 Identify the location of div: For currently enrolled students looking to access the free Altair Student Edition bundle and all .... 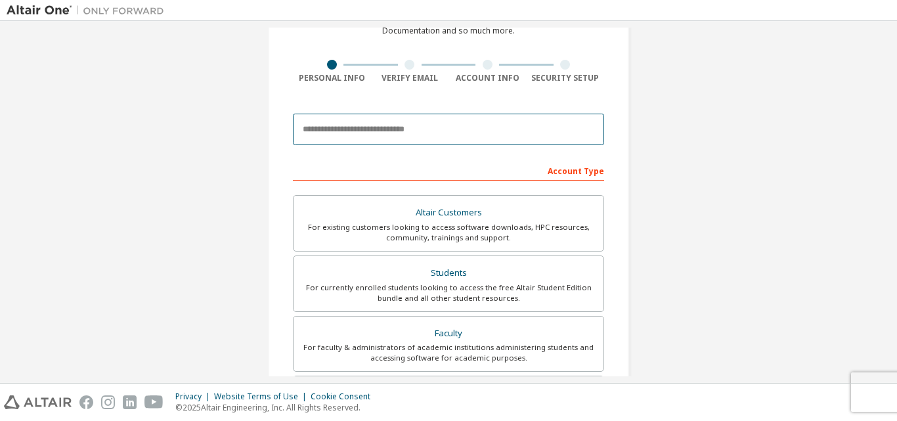
(448, 293).